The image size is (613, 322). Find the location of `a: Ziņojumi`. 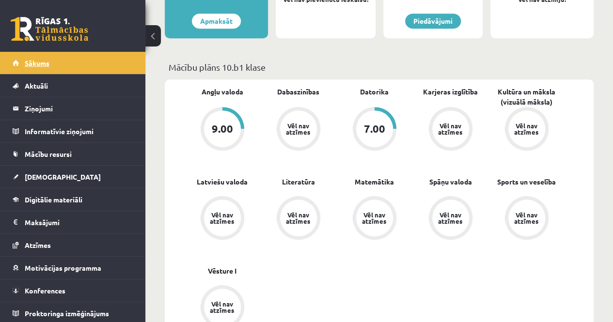

a: Ziņojumi is located at coordinates (73, 109).